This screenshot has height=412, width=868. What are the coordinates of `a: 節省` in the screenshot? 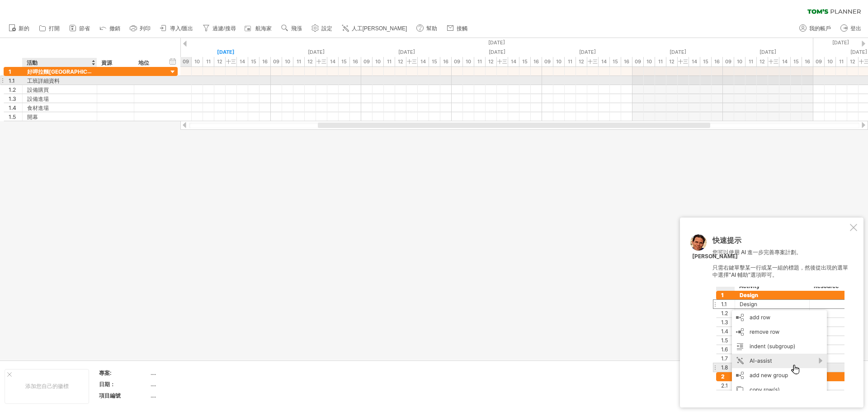 It's located at (80, 28).